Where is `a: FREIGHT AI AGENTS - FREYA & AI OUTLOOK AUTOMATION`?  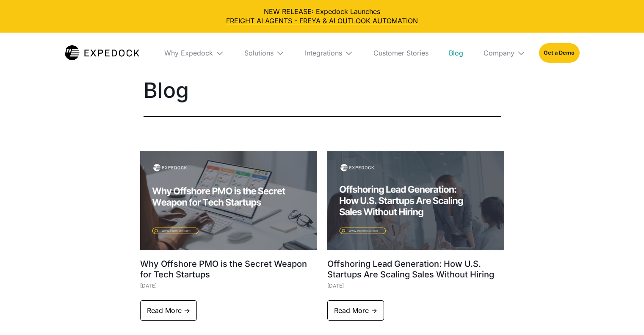 a: FREIGHT AI AGENTS - FREYA & AI OUTLOOK AUTOMATION is located at coordinates (322, 21).